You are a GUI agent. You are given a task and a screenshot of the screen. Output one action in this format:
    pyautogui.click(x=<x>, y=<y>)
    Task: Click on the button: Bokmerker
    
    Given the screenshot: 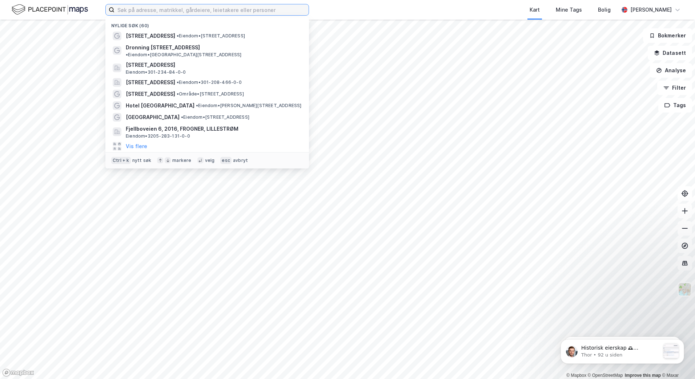 What is the action you would take?
    pyautogui.click(x=667, y=36)
    